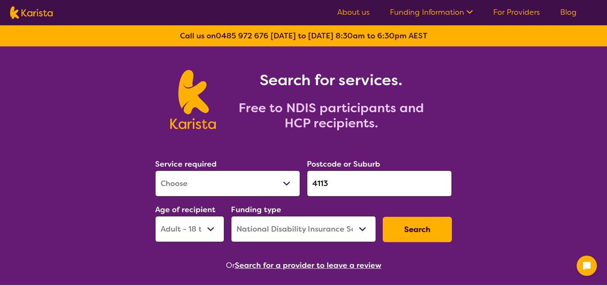  Describe the element at coordinates (230, 265) in the screenshot. I see `span: Or` at that location.